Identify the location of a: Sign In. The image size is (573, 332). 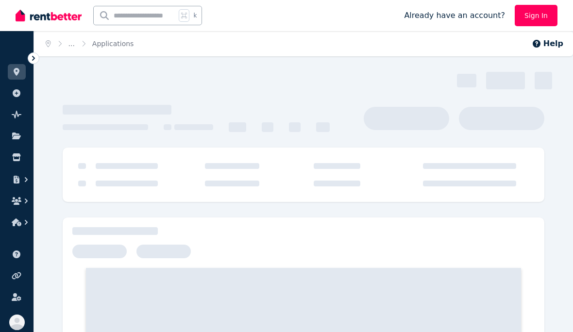
(536, 16).